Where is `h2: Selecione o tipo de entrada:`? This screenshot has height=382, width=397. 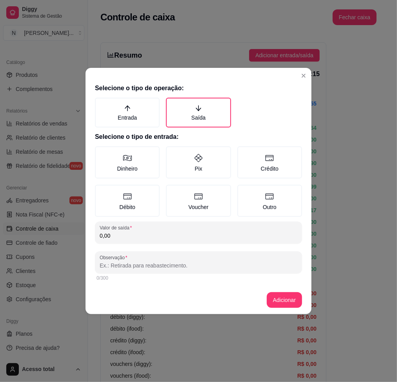
h2: Selecione o tipo de entrada: is located at coordinates (198, 137).